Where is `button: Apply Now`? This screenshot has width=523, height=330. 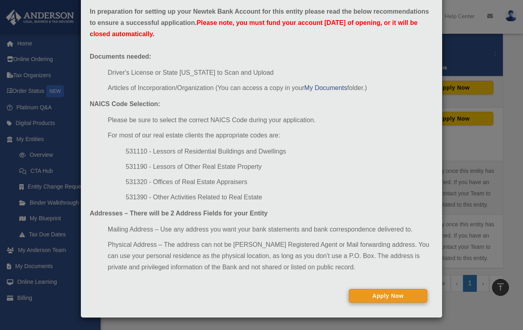 button: Apply Now is located at coordinates (388, 296).